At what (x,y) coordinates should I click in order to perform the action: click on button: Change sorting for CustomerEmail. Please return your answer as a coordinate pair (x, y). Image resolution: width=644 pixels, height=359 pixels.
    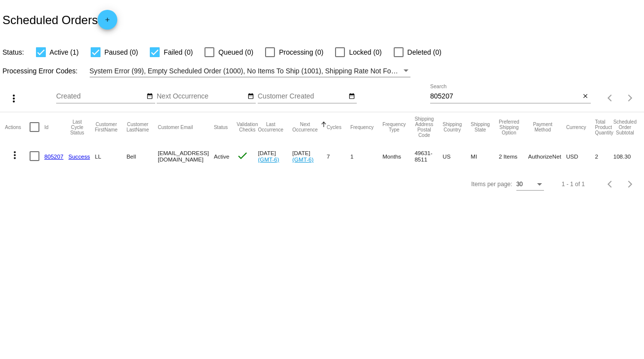
    Looking at the image, I should click on (175, 127).